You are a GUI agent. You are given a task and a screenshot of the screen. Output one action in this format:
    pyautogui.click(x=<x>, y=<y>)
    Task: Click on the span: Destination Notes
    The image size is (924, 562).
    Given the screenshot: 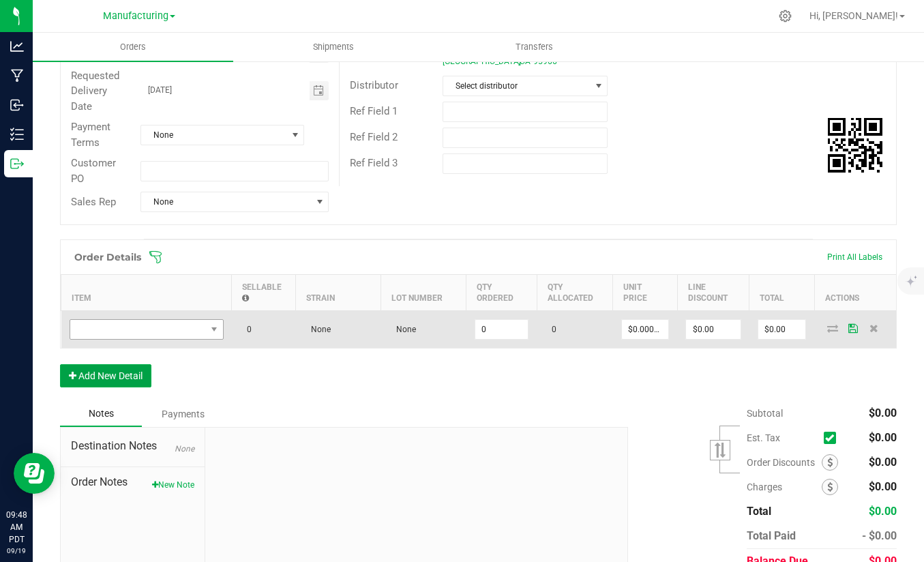 What is the action you would take?
    pyautogui.click(x=132, y=446)
    